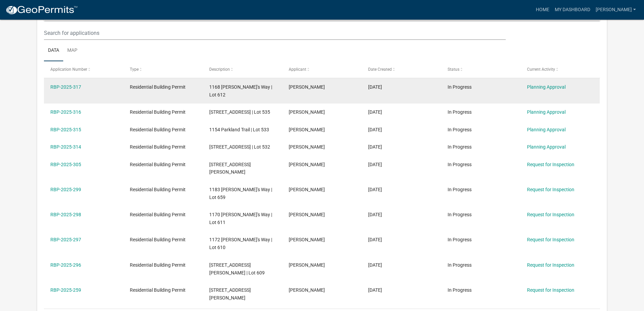 This screenshot has width=644, height=311. Describe the element at coordinates (275, 33) in the screenshot. I see `input: Search for applications` at that location.